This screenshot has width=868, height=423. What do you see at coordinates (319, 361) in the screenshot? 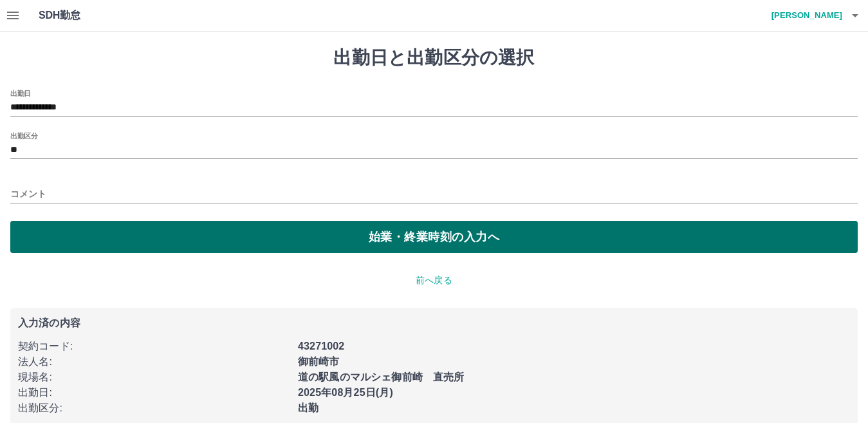
I see `b: 御前崎市` at bounding box center [319, 361].